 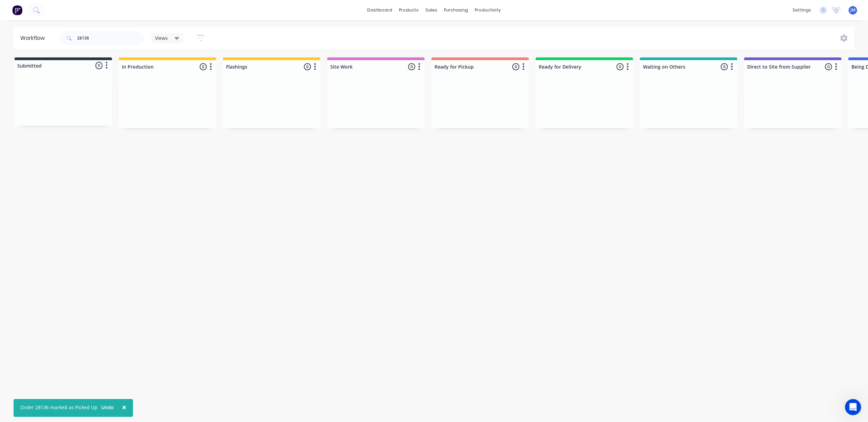 What do you see at coordinates (431, 10) in the screenshot?
I see `div: sales` at bounding box center [431, 10].